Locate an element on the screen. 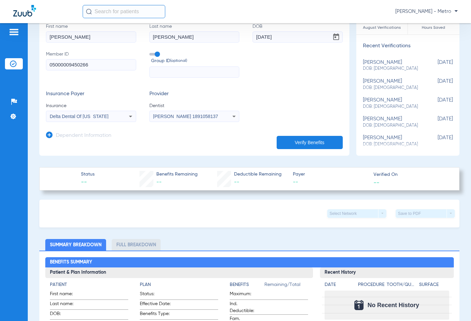  span: Last name: is located at coordinates (66, 305).